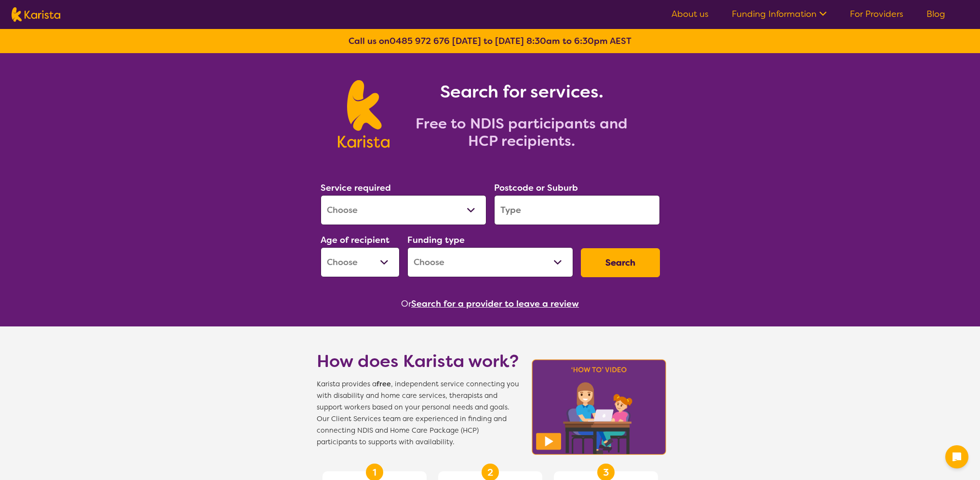 Image resolution: width=980 pixels, height=480 pixels. What do you see at coordinates (418, 413) in the screenshot?
I see `span: Karista provides a , independent service connecting you with disability and home care services, t...` at bounding box center [418, 413].